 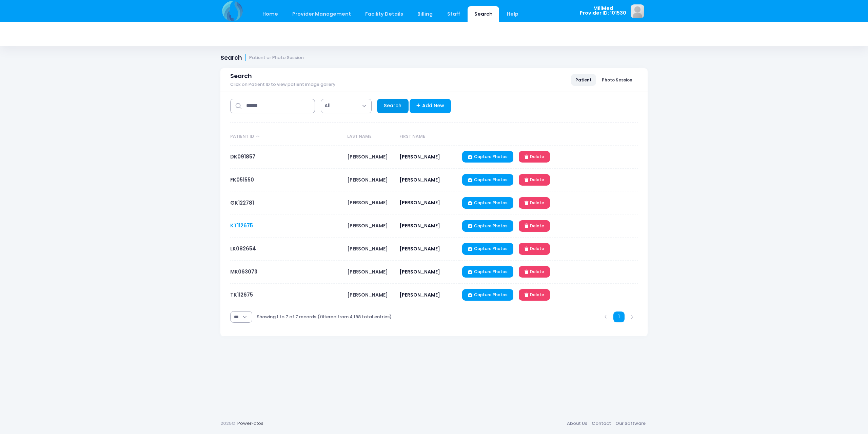 What do you see at coordinates (638, 11) in the screenshot?
I see `img: image` at bounding box center [638, 11].